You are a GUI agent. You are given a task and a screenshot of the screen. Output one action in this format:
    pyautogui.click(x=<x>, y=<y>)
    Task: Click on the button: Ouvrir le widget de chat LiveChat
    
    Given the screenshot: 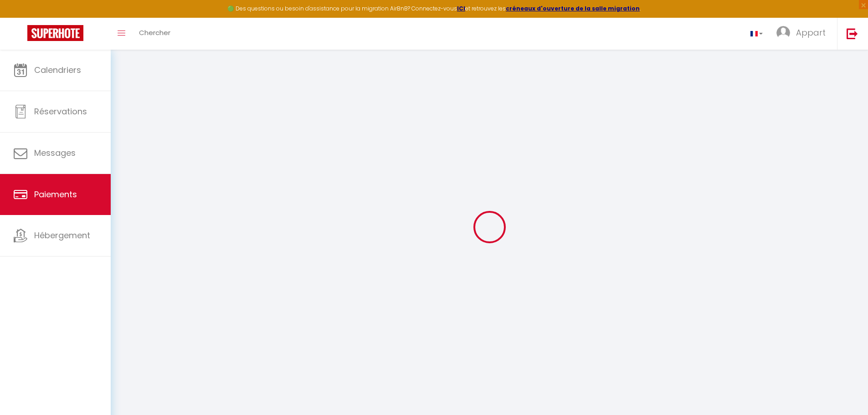 What is the action you would take?
    pyautogui.click(x=21, y=17)
    